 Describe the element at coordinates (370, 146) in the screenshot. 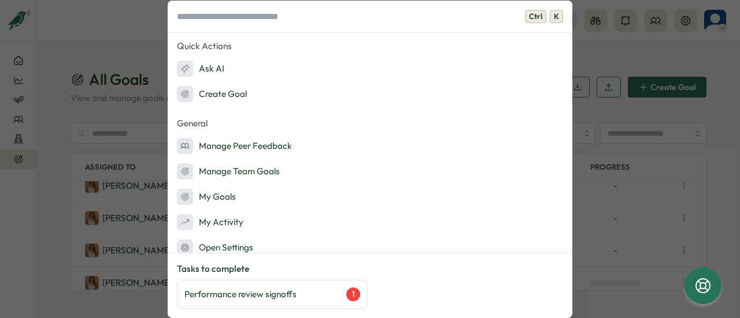

I see `button: Manage Peer Feedback` at that location.